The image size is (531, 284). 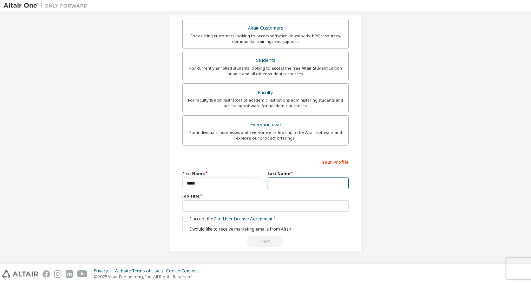 I want to click on label: Last Name, so click(x=308, y=174).